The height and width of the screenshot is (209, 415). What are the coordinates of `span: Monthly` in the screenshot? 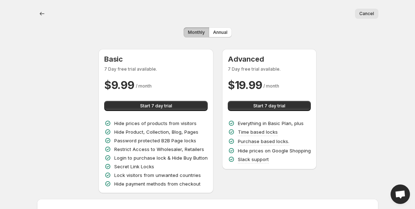 It's located at (196, 32).